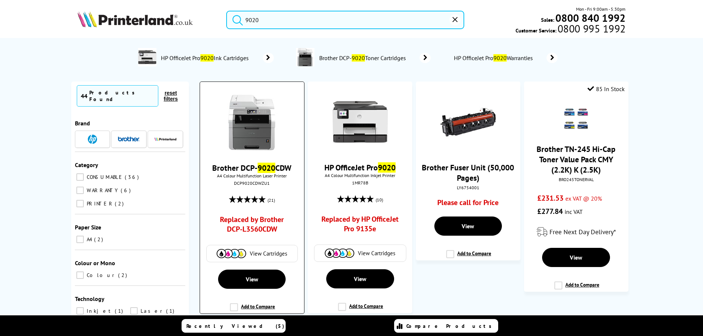 This screenshot has width=703, height=336. What do you see at coordinates (305, 57) in the screenshot?
I see `img: DCP9020CDWZU1-conspage.jpg` at bounding box center [305, 57].